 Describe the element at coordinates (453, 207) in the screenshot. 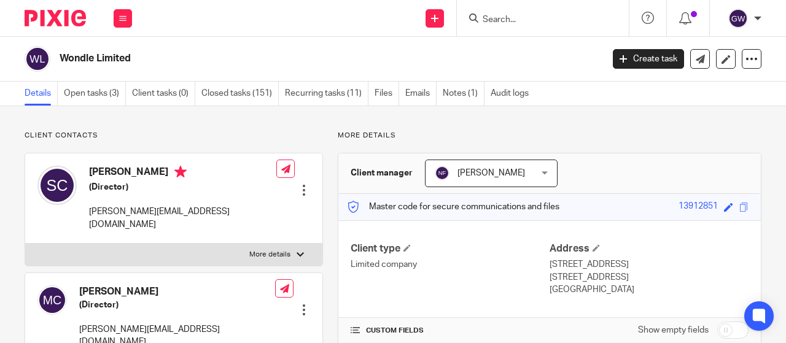

I see `p: Master code for secure communications and files` at that location.